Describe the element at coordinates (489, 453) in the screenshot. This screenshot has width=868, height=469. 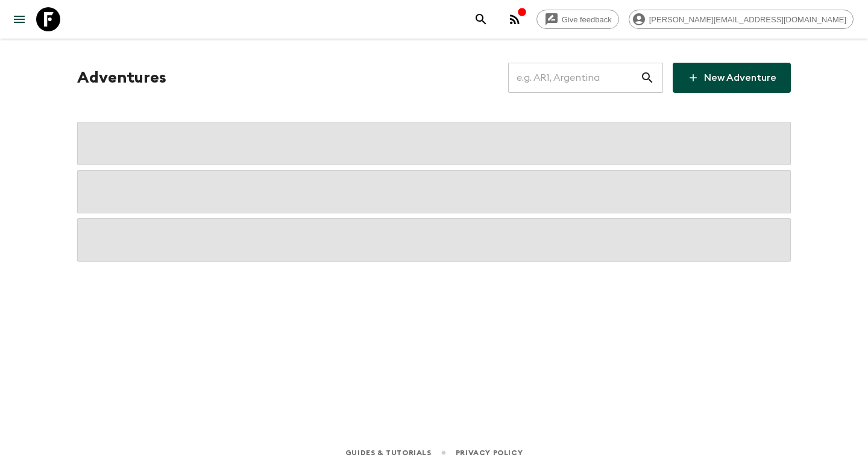
I see `a: Privacy Policy` at that location.